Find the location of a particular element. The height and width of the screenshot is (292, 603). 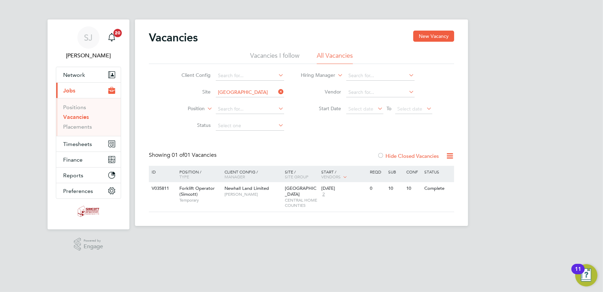

button: Reports is located at coordinates (89, 175).